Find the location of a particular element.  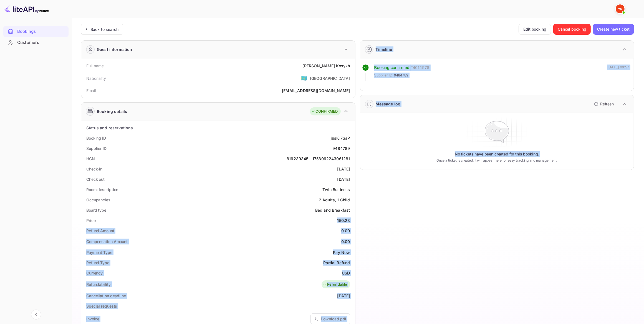

div: Special requests is located at coordinates (102, 306).